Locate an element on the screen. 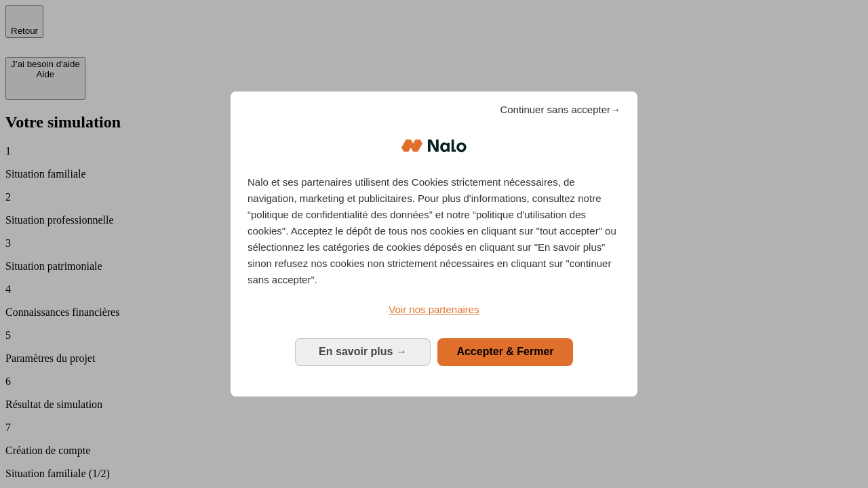 Image resolution: width=868 pixels, height=488 pixels. a: Voir nos partenaires is located at coordinates (434, 310).